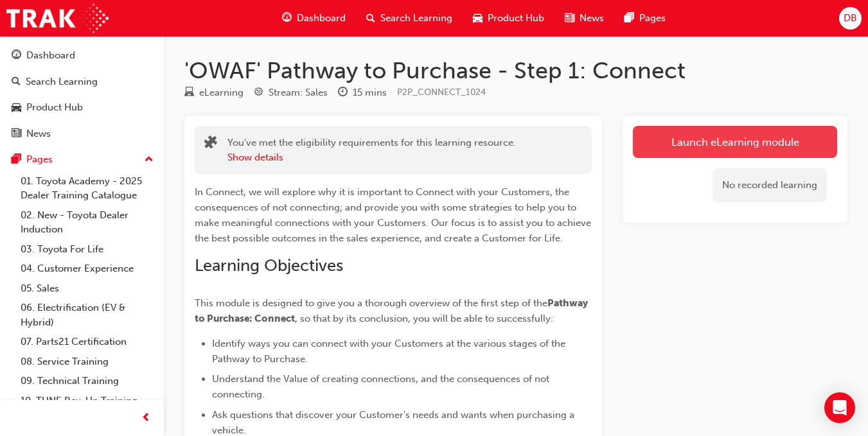  Describe the element at coordinates (371, 303) in the screenshot. I see `span: This module is designed to give you a thorough overview of the first step of the` at that location.